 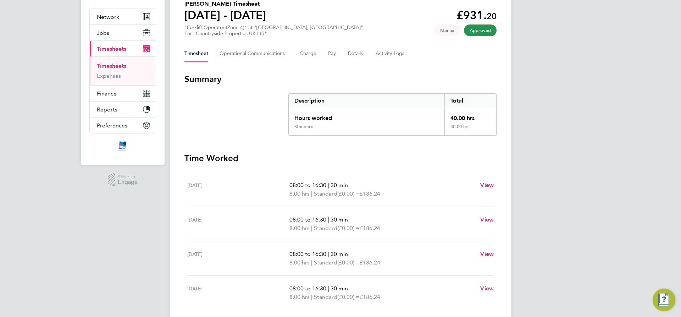 What do you see at coordinates (112, 125) in the screenshot?
I see `span: Preferences` at bounding box center [112, 125].